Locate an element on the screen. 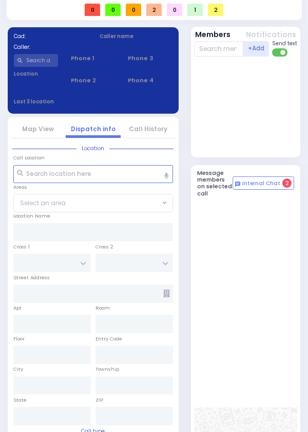 This screenshot has height=432, width=308. label: Entry Code is located at coordinates (109, 339).